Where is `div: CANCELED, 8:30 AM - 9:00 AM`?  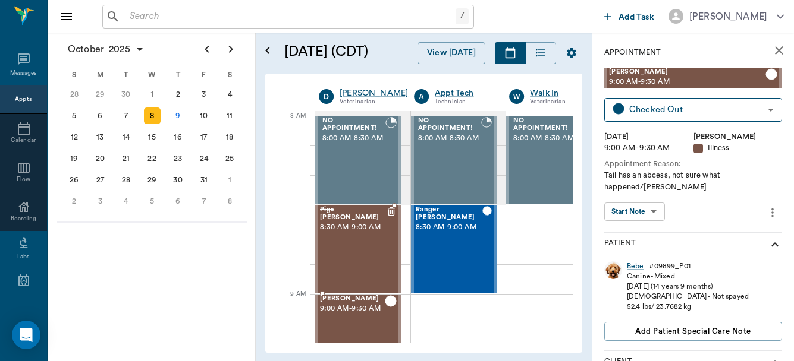 div: CANCELED, 8:30 AM - 9:00 AM is located at coordinates (358, 250).